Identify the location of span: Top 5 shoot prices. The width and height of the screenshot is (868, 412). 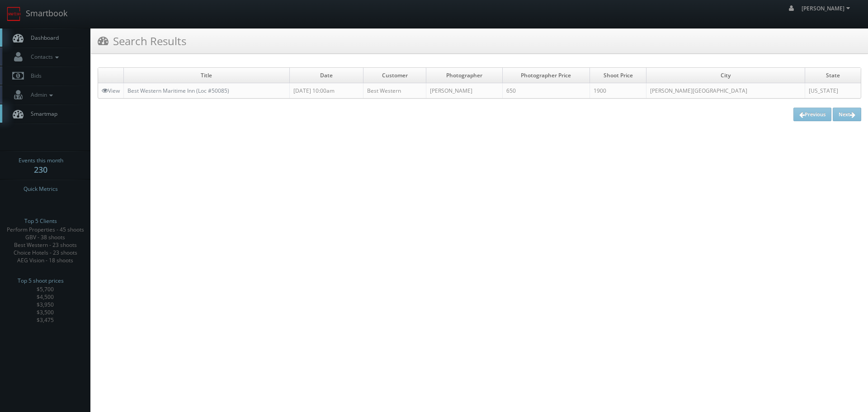
(41, 281).